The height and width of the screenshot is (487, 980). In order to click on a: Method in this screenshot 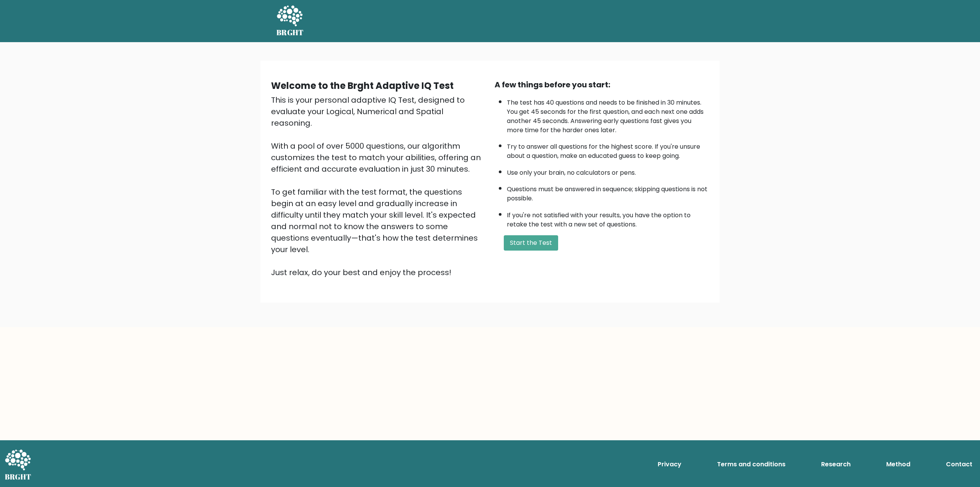, I will do `click(899, 464)`.